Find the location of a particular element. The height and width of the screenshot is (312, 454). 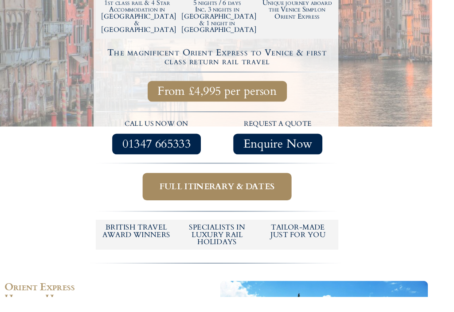

a: From £4,995 per person is located at coordinates (228, 96).